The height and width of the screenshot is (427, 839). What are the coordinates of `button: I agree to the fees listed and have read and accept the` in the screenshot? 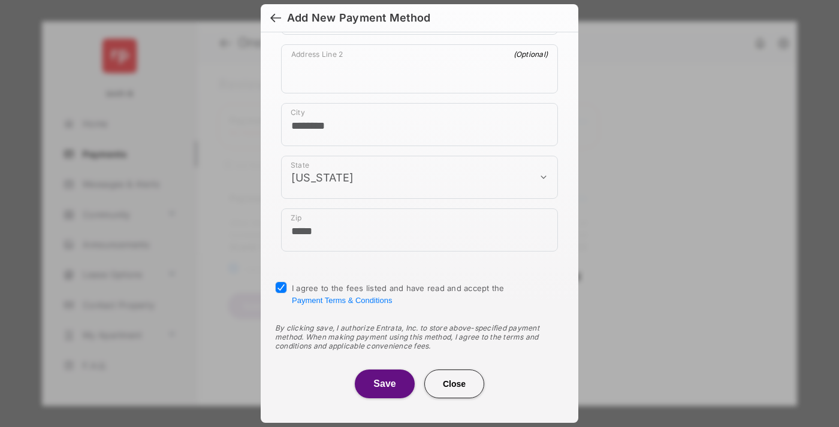 It's located at (342, 300).